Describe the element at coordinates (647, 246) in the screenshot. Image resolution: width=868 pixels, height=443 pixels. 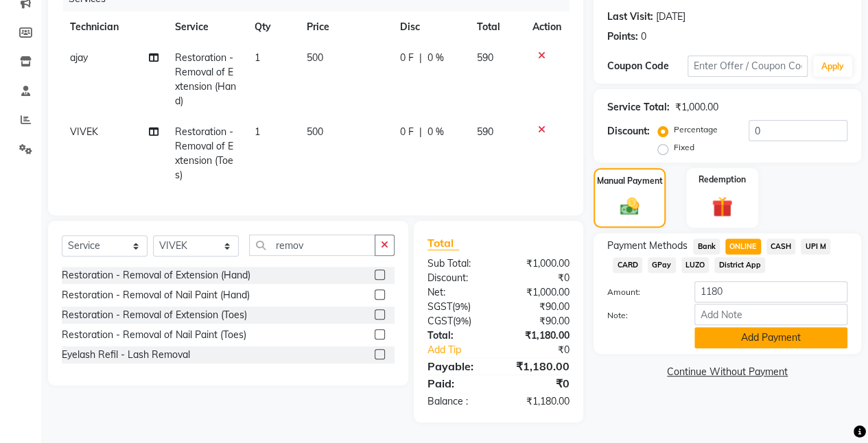
I see `span: Payment Methods` at that location.